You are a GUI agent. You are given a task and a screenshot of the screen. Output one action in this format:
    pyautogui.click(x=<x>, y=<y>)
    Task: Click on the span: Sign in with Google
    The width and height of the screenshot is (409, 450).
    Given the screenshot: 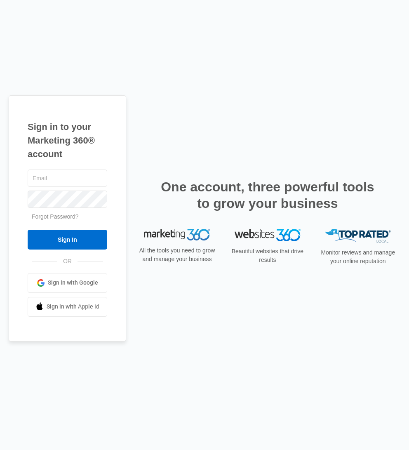 What is the action you would take?
    pyautogui.click(x=73, y=282)
    